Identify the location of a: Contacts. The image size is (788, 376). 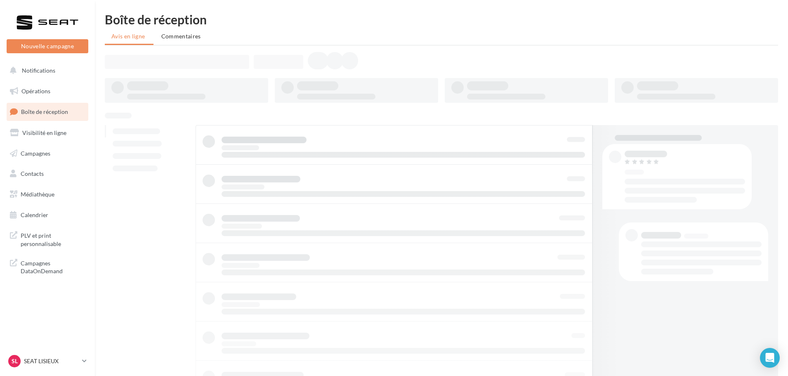
(47, 174).